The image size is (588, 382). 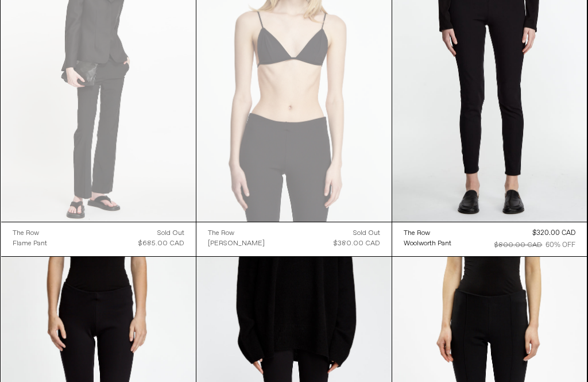 What do you see at coordinates (30, 244) in the screenshot?
I see `div: Flame Pant` at bounding box center [30, 244].